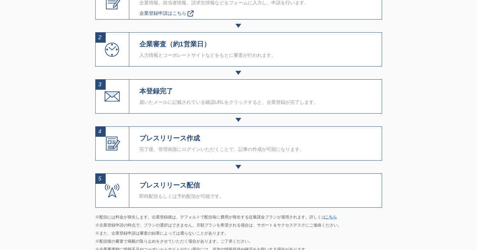  Describe the element at coordinates (100, 85) in the screenshot. I see `span: 3` at that location.